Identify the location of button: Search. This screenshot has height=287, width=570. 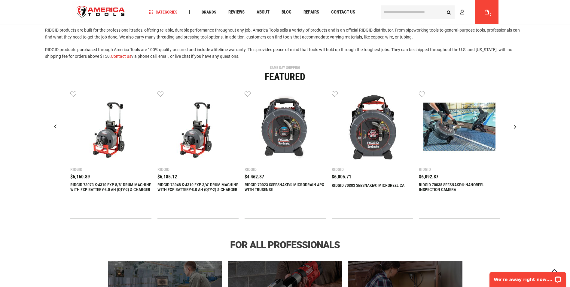
(449, 12).